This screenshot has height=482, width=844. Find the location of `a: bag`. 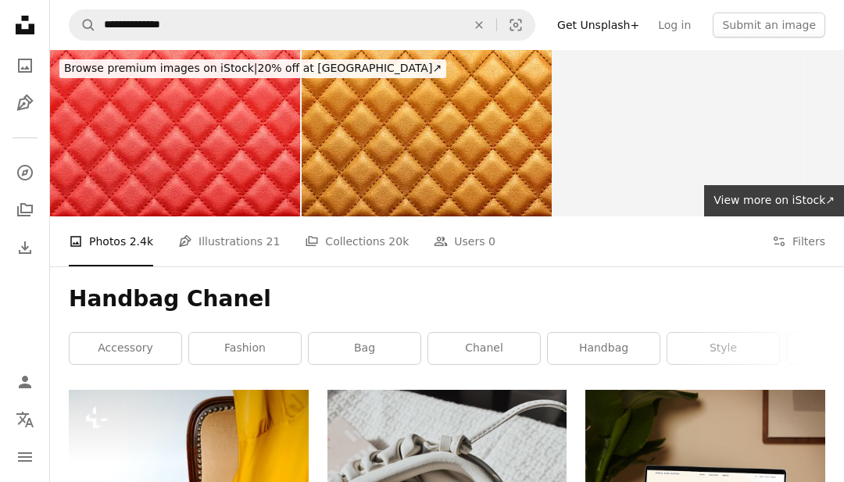

a: bag is located at coordinates (364, 349).